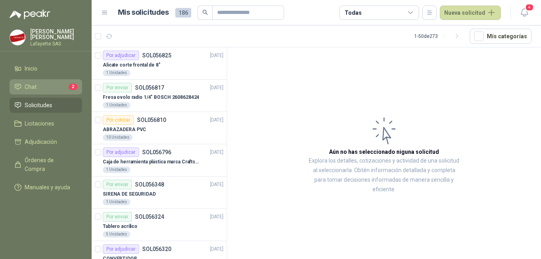 Image resolution: width=541 pixels, height=259 pixels. Describe the element at coordinates (157, 249) in the screenshot. I see `p: SOL056320` at that location.